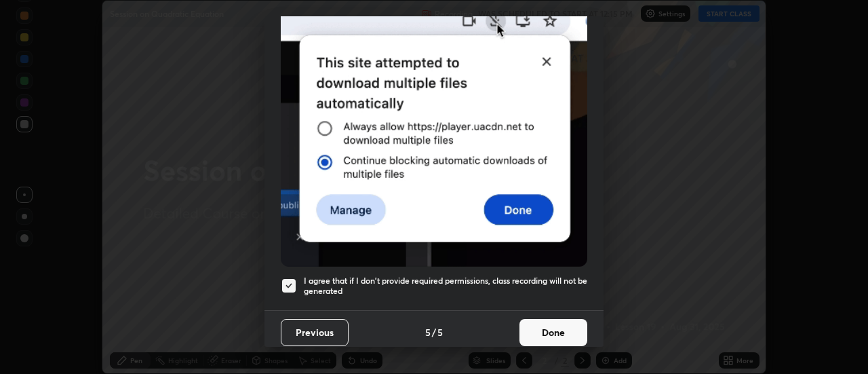 The image size is (868, 374). What do you see at coordinates (446, 286) in the screenshot?
I see `h5: I agree that if I don't provide required permissions, class recording will not be generated` at bounding box center [446, 286].